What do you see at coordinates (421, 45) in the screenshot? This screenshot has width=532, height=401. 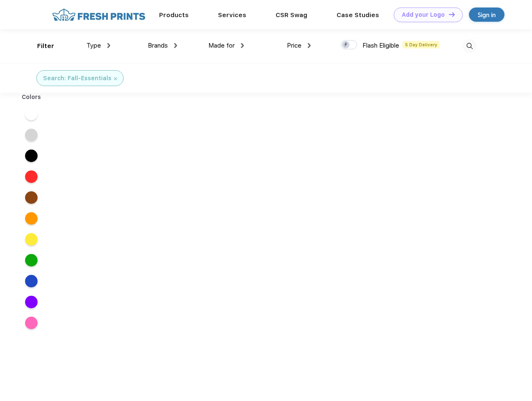 I see `span: 5 Day Delivery` at bounding box center [421, 45].